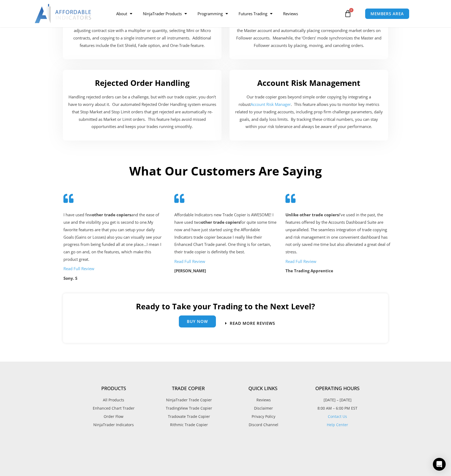 The width and height of the screenshot is (451, 476). I want to click on span: 0, so click(351, 10).